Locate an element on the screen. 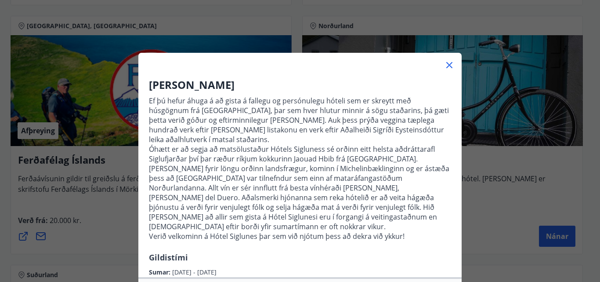 The height and width of the screenshot is (282, 600). p: Óhætt er að segja að matsölustaður Hótels Sigluness sé orðinn eitt helsta aðdráttarafl Siglufjarð... is located at coordinates (300, 188).